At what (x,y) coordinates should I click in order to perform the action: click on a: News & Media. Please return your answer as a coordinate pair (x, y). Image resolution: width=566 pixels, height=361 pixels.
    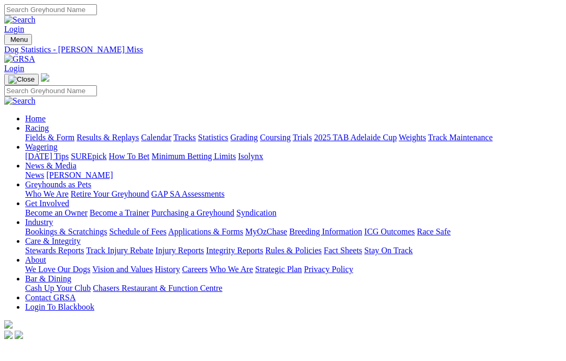
    Looking at the image, I should click on (51, 166).